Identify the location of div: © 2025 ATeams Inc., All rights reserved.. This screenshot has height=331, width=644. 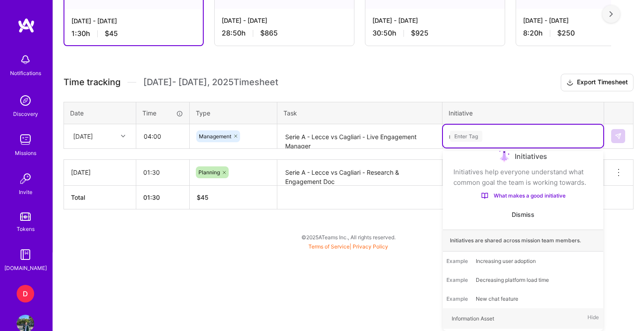
(348, 237).